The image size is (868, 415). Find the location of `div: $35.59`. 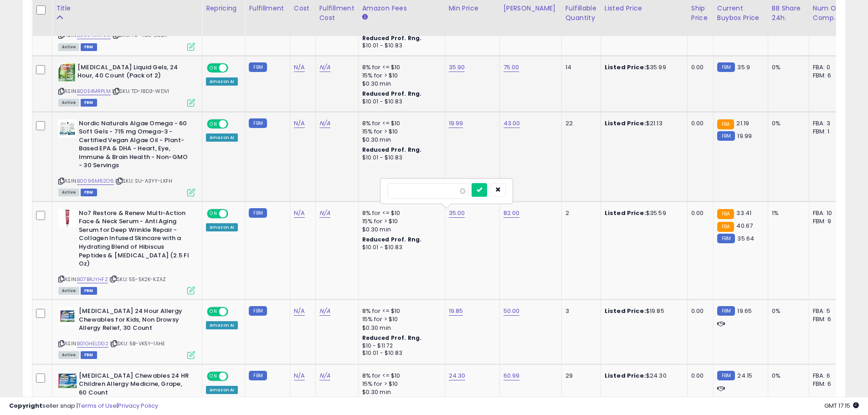

div: $35.59 is located at coordinates (642, 213).